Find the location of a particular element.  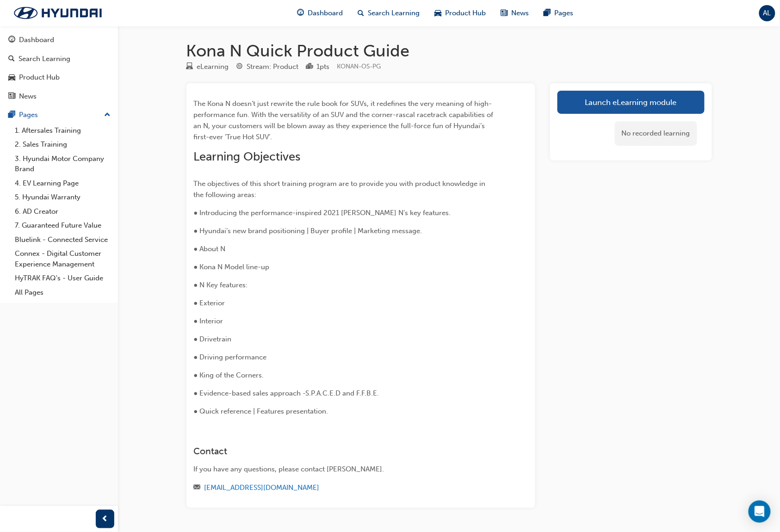

div: No recorded learning is located at coordinates (656, 133).